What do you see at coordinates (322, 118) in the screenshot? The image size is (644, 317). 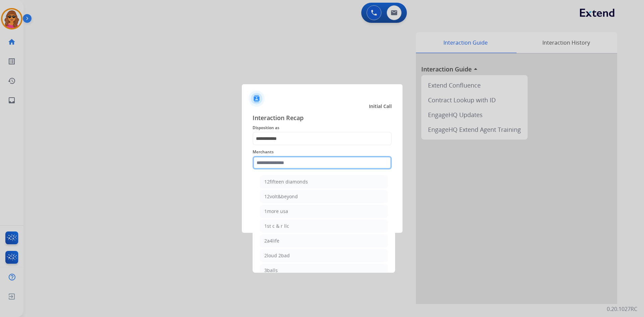 I see `span: Interaction Recap` at bounding box center [322, 118].